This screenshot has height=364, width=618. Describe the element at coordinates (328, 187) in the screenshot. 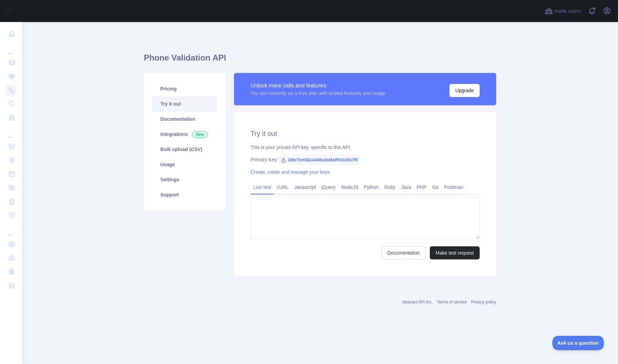

I see `a: jQuery` at that location.